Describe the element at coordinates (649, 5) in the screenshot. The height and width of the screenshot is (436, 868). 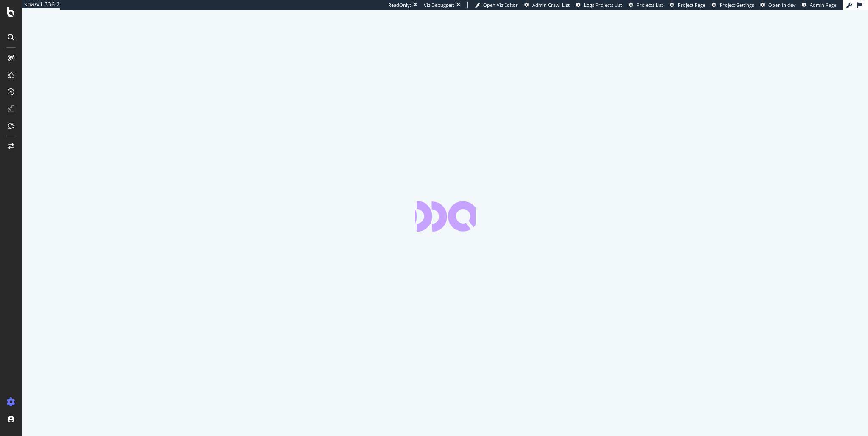
I see `span: Projects List` at that location.